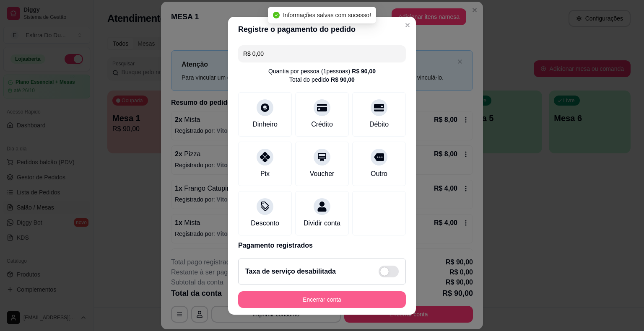 This screenshot has height=331, width=644. Describe the element at coordinates (322, 174) in the screenshot. I see `div: Voucher` at that location.